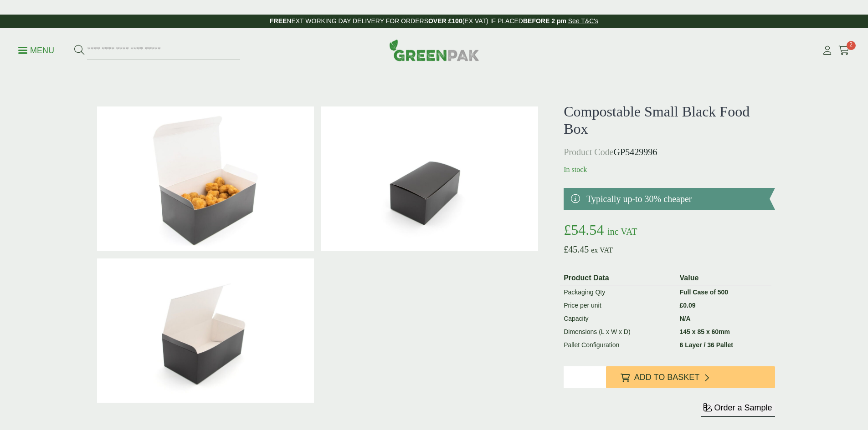 This screenshot has width=868, height=430. Describe the element at coordinates (707, 345) in the screenshot. I see `strong: 6 Layer / 36 Pallet` at that location.